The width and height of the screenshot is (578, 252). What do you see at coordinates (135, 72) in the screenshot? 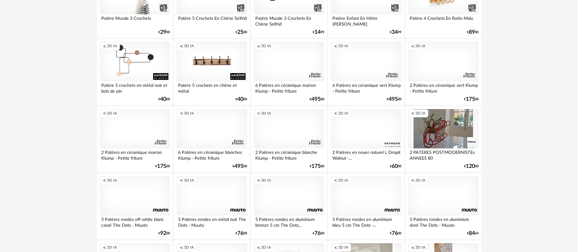
I see `a: Creation icon 3D IA Patère 5 crochets en métal noir et bois de pin €4000` at bounding box center [135, 72].